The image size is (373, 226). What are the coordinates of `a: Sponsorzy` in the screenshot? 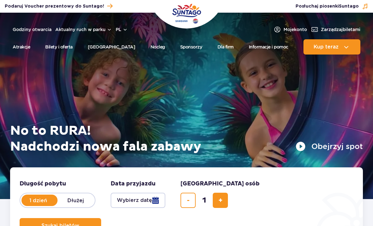 It's located at (191, 47).